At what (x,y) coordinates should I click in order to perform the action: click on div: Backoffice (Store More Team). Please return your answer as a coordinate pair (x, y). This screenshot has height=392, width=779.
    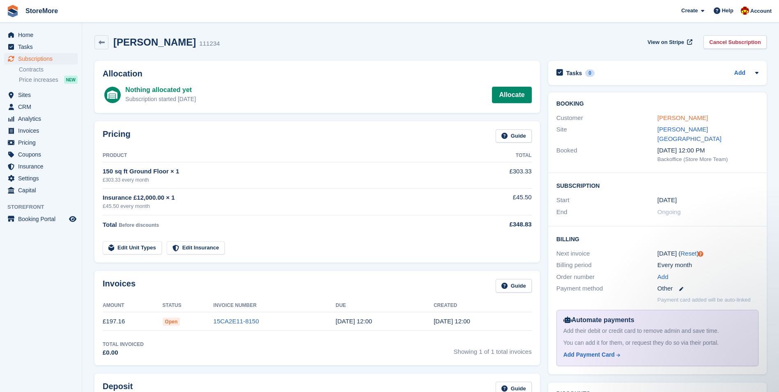
    Looking at the image, I should click on (708, 159).